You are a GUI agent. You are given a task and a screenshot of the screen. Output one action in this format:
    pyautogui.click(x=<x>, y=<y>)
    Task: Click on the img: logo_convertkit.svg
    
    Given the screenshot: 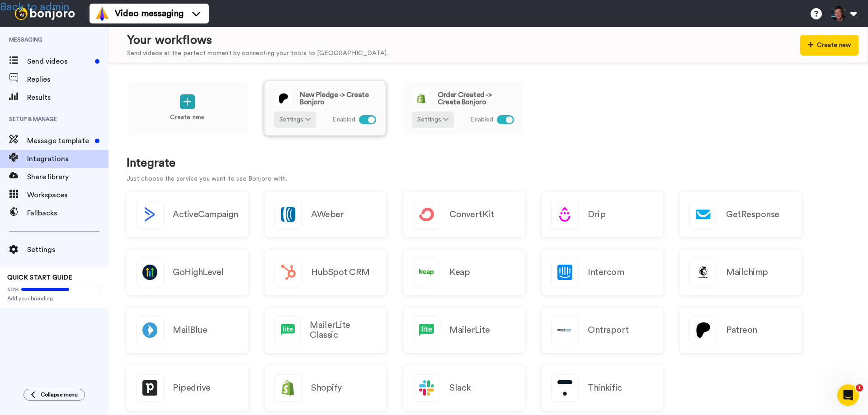 What is the action you would take?
    pyautogui.click(x=426, y=214)
    